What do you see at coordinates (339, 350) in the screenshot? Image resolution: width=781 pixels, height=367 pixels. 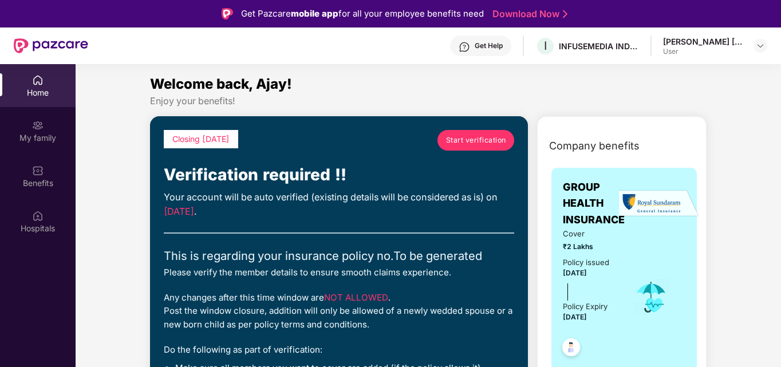 I see `div: Do the following as part of verification:` at bounding box center [339, 350].